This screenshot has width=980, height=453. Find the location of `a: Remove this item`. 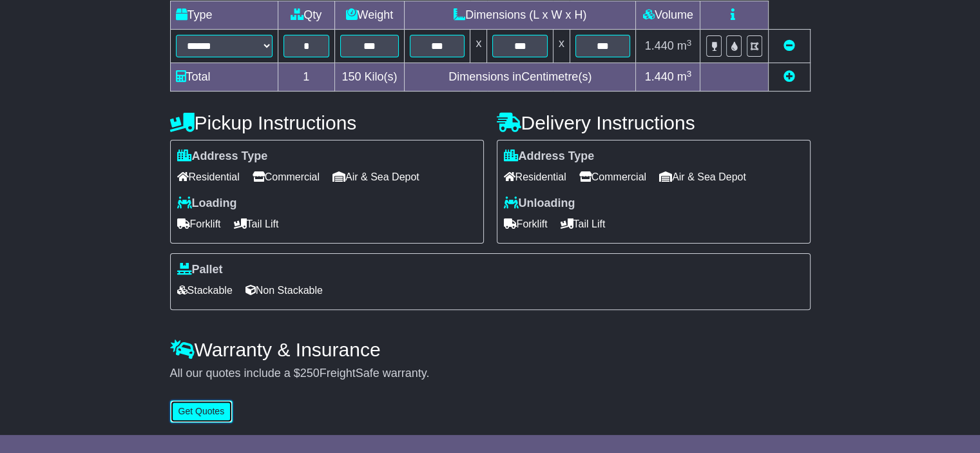

a: Remove this item is located at coordinates (789, 45).